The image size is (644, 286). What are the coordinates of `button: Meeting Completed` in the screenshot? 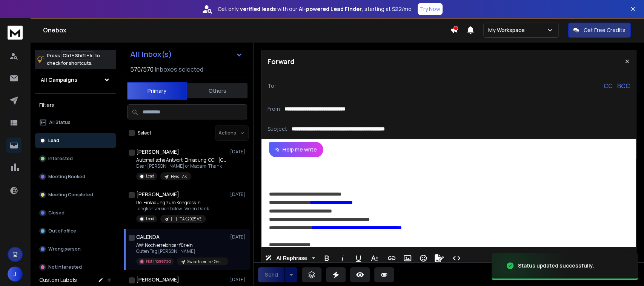 It's located at (76, 195).